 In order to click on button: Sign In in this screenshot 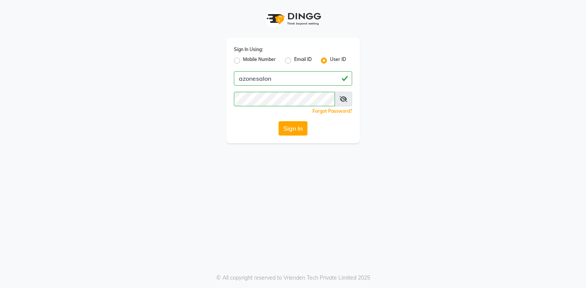, I will do `click(293, 128)`.